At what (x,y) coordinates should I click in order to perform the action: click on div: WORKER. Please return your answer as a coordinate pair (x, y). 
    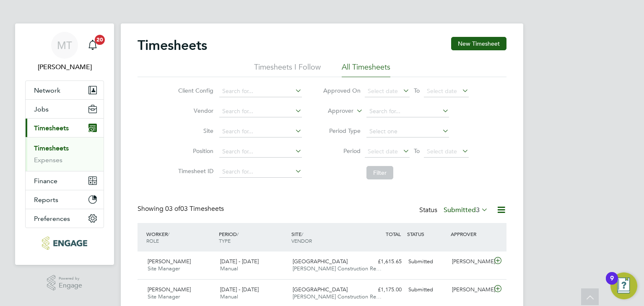
    Looking at the image, I should click on (180, 237).